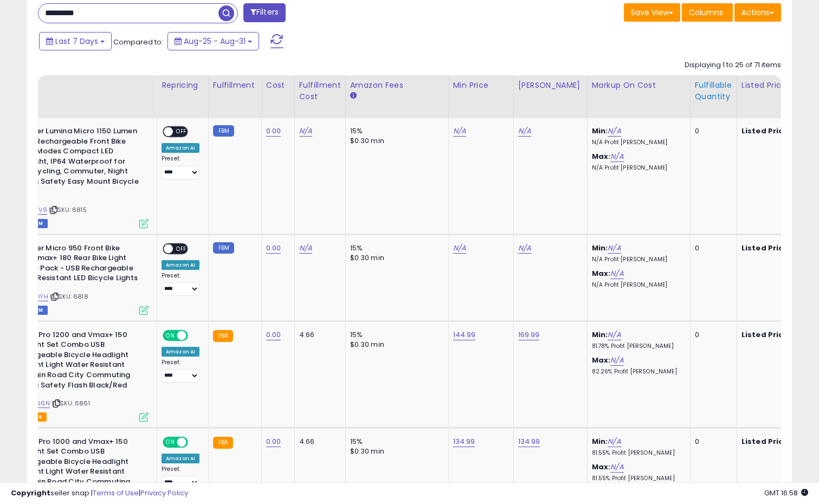 This screenshot has width=819, height=504. What do you see at coordinates (638, 85) in the screenshot?
I see `div: Markup on Cost` at bounding box center [638, 85].